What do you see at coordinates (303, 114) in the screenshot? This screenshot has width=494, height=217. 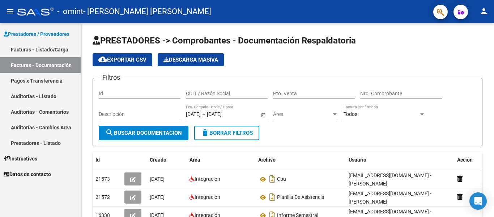 I see `span: Área` at bounding box center [303, 114].